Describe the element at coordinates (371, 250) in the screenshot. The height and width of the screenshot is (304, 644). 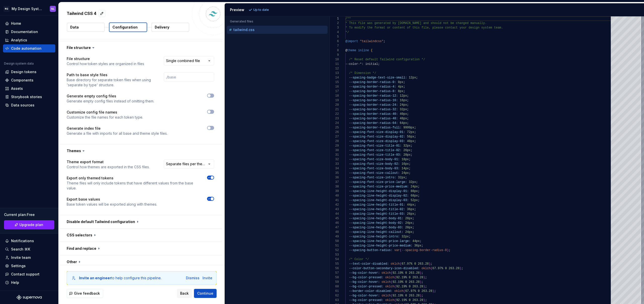
I see `span: --spacing-button-radius:` at that location.